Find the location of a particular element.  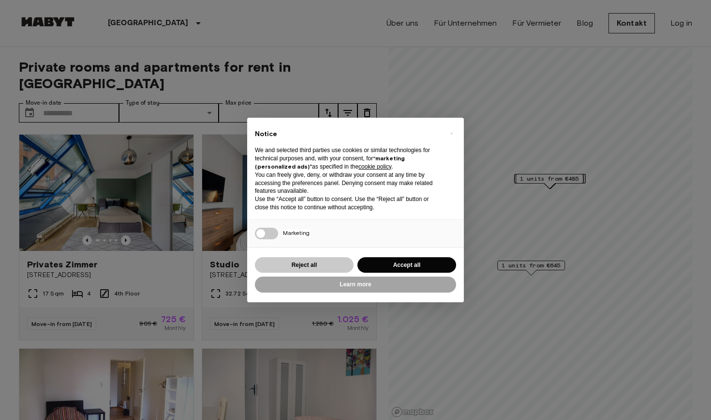

p: You can freely give, deny, or withdraw your consent at any time by accessing the preferences pane... is located at coordinates (348, 183).